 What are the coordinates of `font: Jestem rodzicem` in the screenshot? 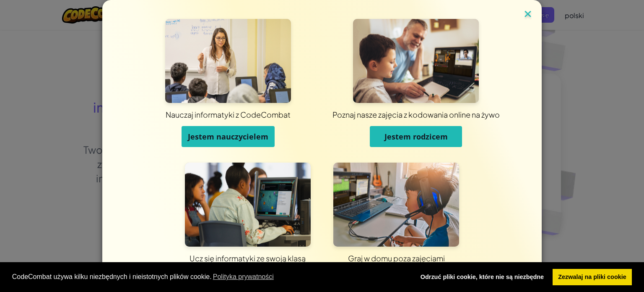 It's located at (416, 136).